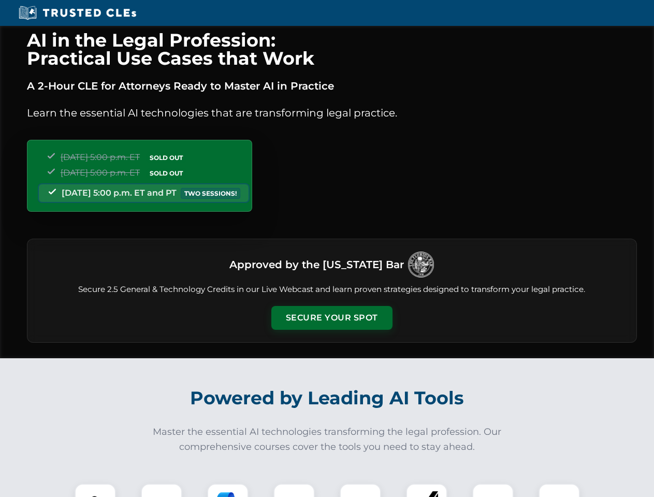 The height and width of the screenshot is (497, 654). Describe the element at coordinates (421, 265) in the screenshot. I see `img: Logo` at that location.